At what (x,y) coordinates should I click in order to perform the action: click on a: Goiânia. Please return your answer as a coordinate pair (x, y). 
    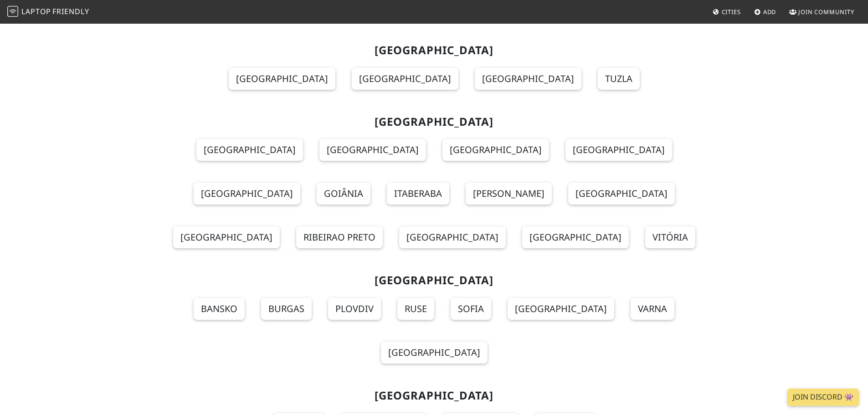
    Looking at the image, I should click on (344, 194).